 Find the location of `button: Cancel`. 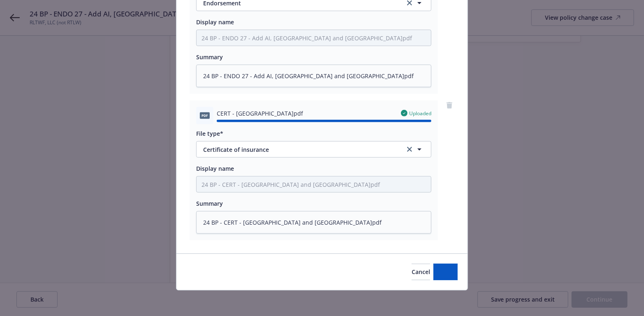

button: Cancel is located at coordinates (421, 272).